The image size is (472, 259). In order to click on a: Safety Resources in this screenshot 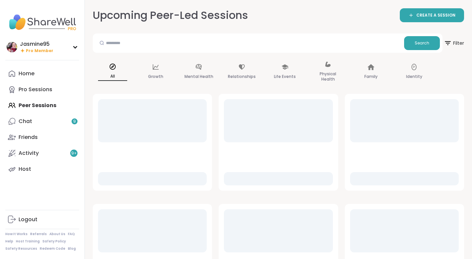, I will do `click(21, 248)`.